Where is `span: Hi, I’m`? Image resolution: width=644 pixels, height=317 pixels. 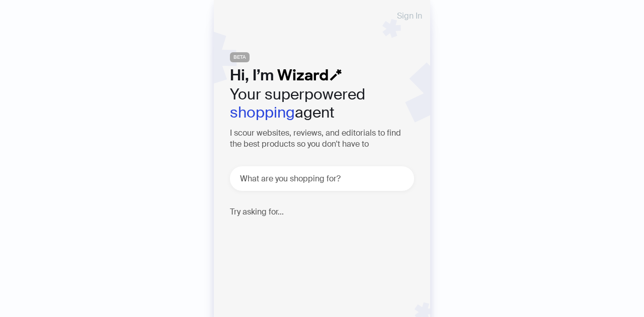 span: Hi, I’m is located at coordinates (252, 75).